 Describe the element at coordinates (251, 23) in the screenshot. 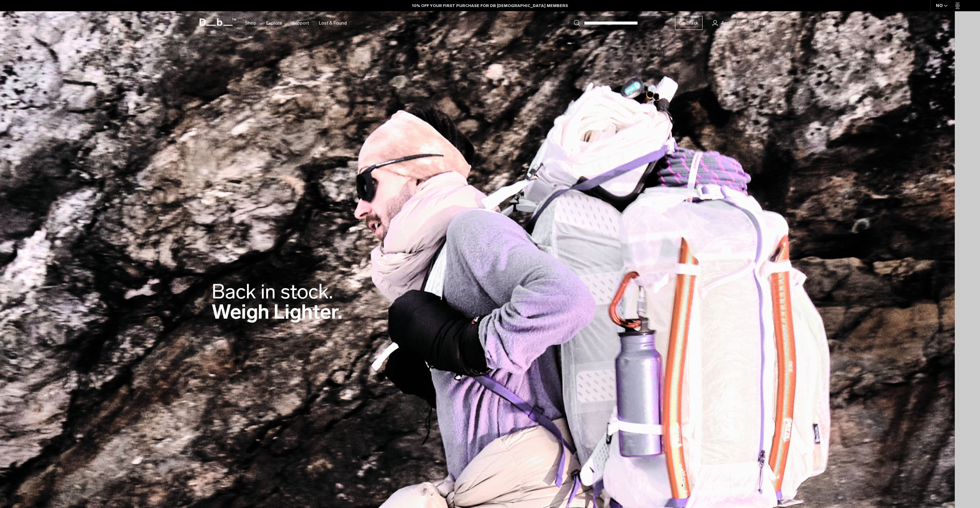

I see `a: Shop` at that location.